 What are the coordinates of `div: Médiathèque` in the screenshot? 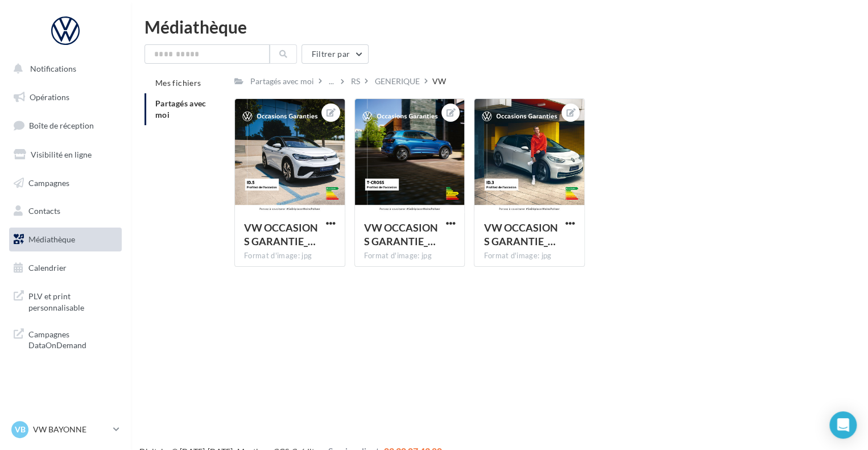 It's located at (499, 27).